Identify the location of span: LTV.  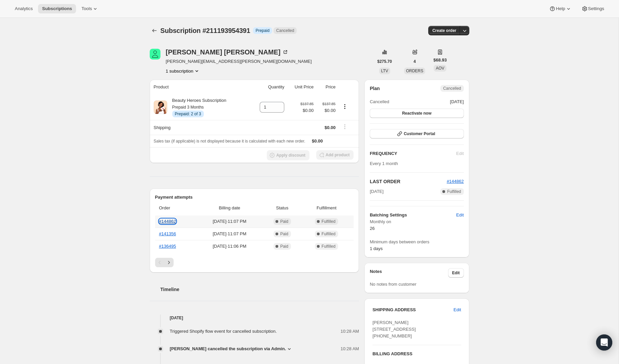
(385, 71).